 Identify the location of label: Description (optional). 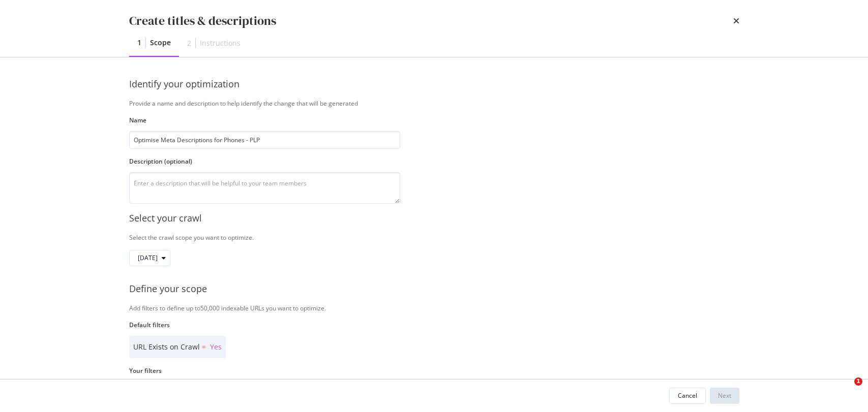
(265, 161).